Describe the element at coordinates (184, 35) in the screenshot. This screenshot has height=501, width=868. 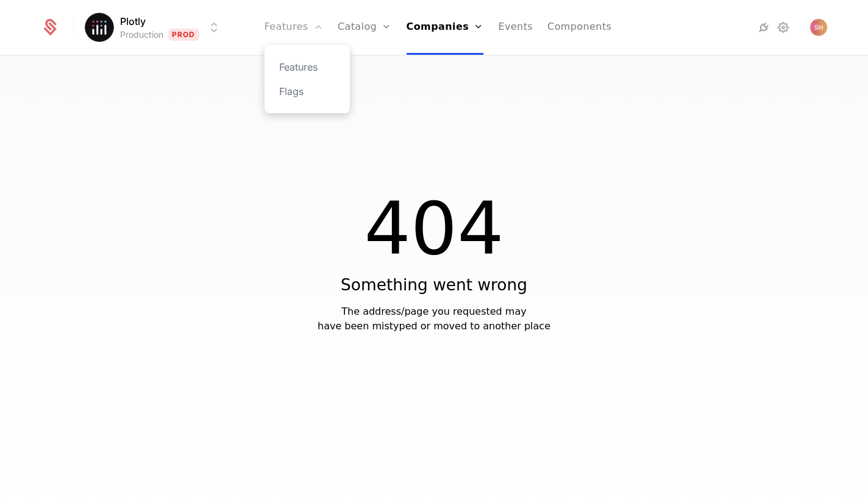
I see `span: Prod` at that location.